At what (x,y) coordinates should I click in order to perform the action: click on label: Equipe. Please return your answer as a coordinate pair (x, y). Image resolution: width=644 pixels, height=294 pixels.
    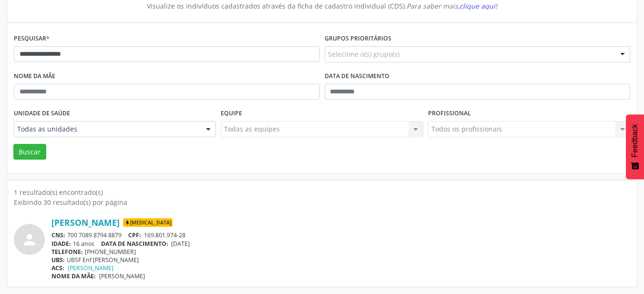
    Looking at the image, I should click on (231, 113).